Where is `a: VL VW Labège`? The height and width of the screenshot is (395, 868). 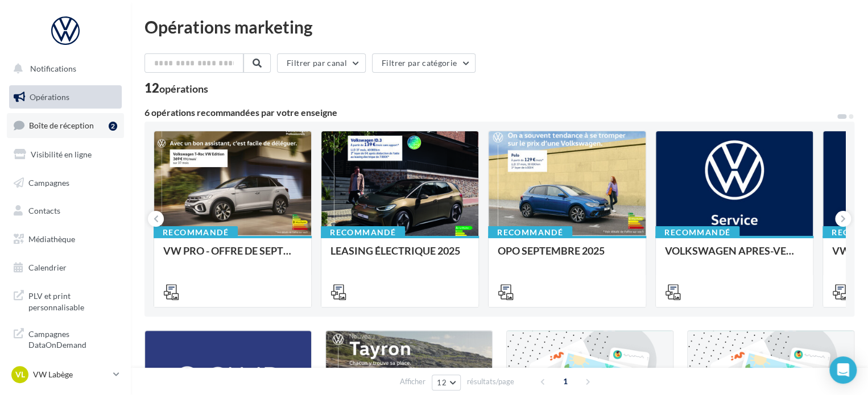
a: VL VW Labège is located at coordinates (66, 374).